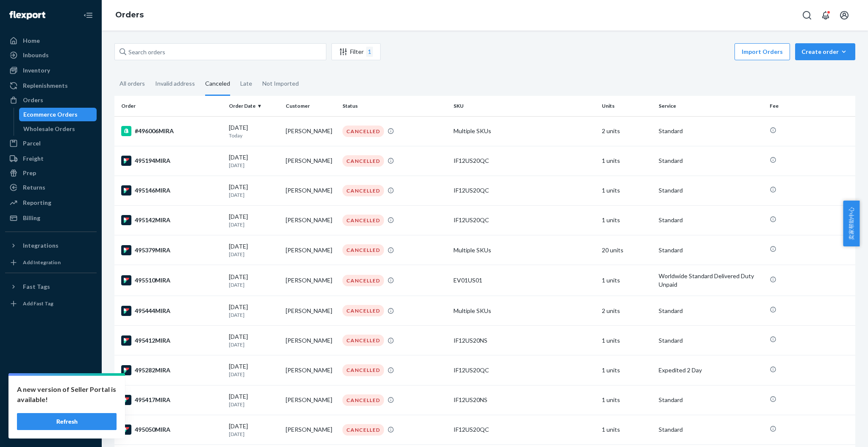  What do you see at coordinates (254, 135) in the screenshot?
I see `p: Today` at bounding box center [254, 135].